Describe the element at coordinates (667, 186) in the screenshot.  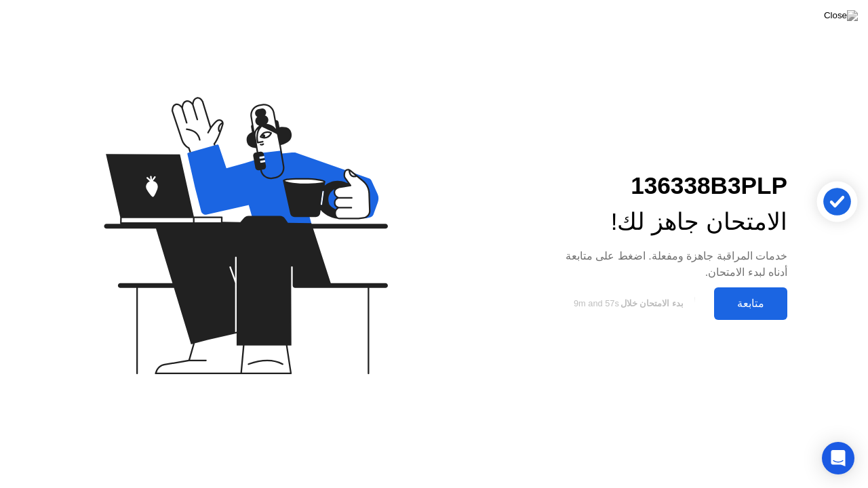
I see `div: 136338B3PLP` at that location.